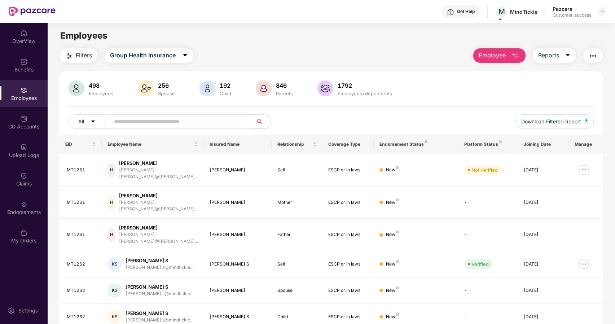 Image resolution: width=615 pixels, height=324 pixels. Describe the element at coordinates (551, 122) in the screenshot. I see `span: Download Filtered Report` at that location.